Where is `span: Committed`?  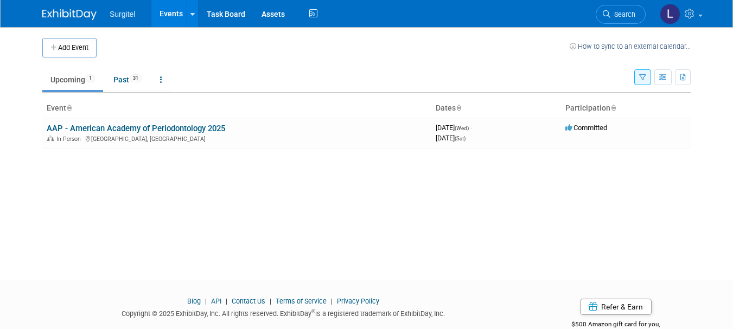 span: Committed is located at coordinates (586, 127).